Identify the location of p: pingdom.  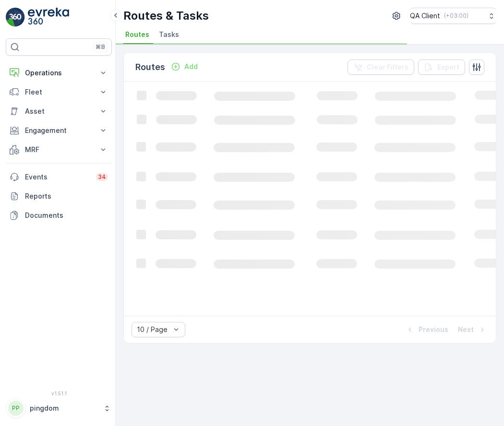
(63, 408).